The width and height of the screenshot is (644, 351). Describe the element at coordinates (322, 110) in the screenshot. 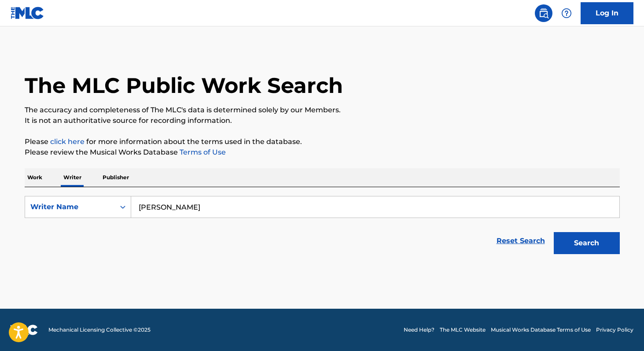

I see `p: The accuracy and completeness of The MLC's data is determined solely by our Members.` at that location.